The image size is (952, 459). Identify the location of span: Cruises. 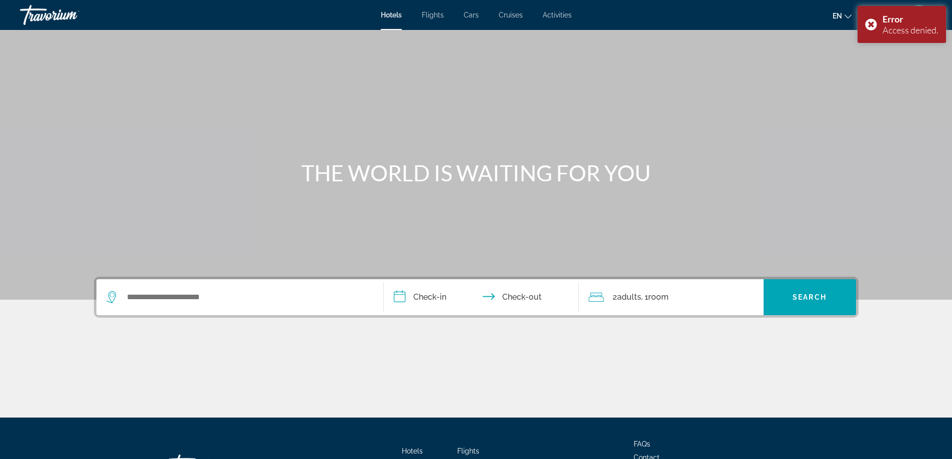
(511, 15).